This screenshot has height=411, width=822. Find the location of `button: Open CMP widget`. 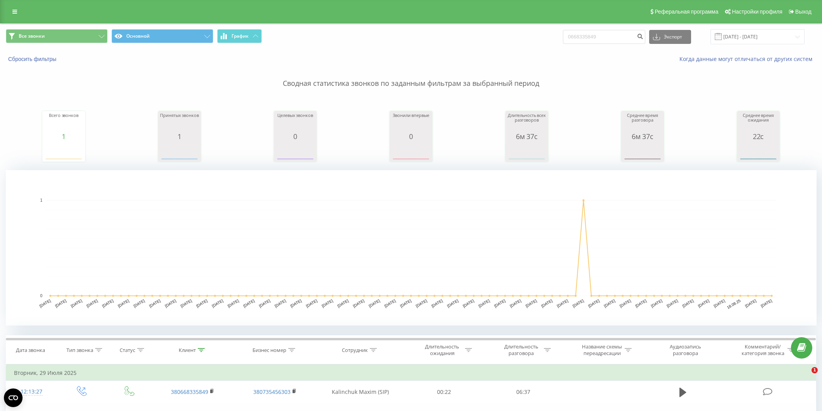

button: Open CMP widget is located at coordinates (13, 398).